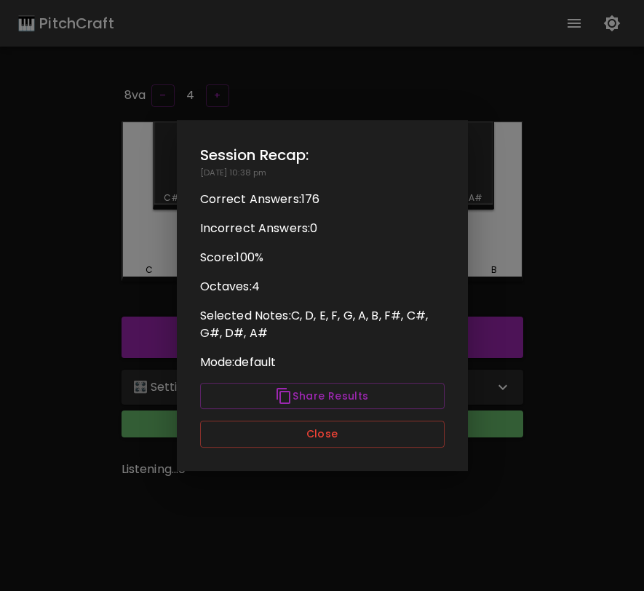  What do you see at coordinates (322, 396) in the screenshot?
I see `button: Share Results` at bounding box center [322, 396].